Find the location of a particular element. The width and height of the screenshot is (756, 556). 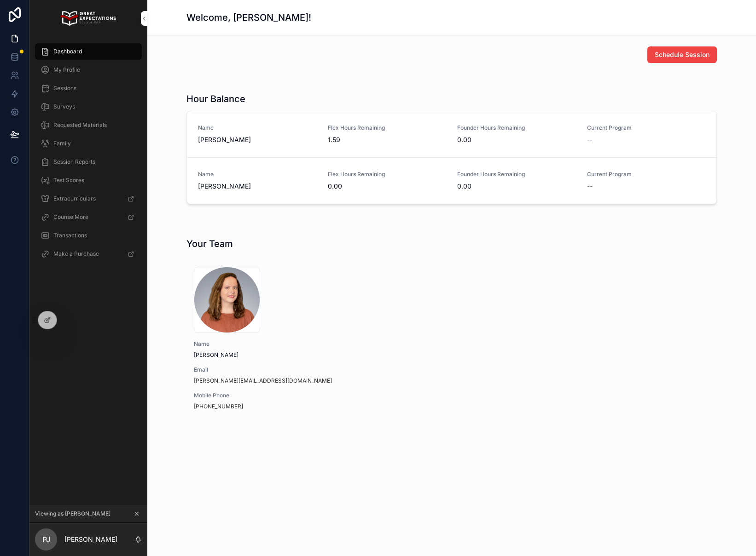

span: Test Scores is located at coordinates (69, 180).